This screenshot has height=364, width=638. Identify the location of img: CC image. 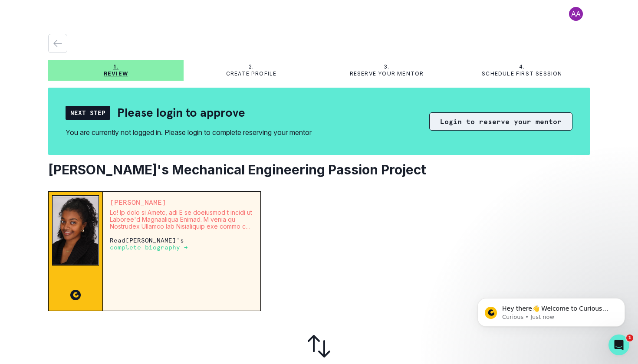
(76, 295).